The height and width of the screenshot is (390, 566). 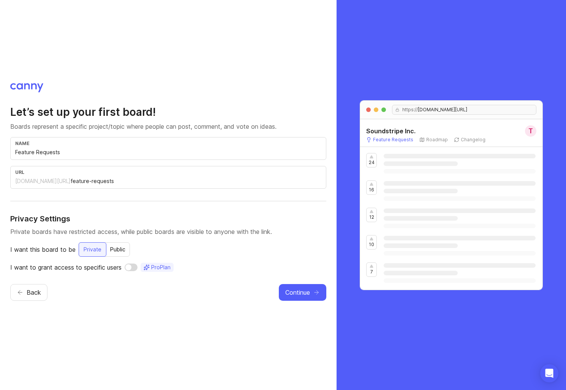 What do you see at coordinates (168, 143) in the screenshot?
I see `div: name` at bounding box center [168, 143].